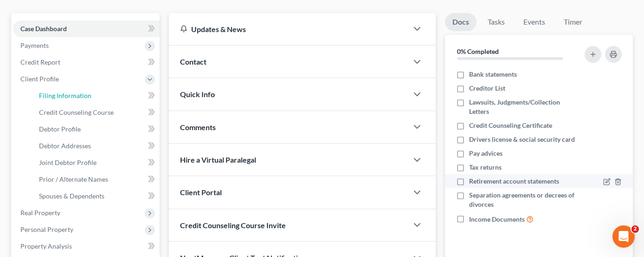 This screenshot has height=257, width=644. What do you see at coordinates (485, 167) in the screenshot?
I see `span: Tax returns` at bounding box center [485, 167].